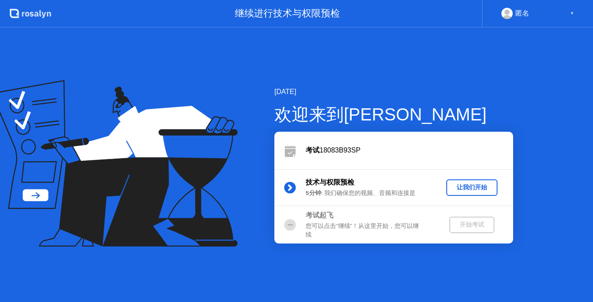 Image resolution: width=593 pixels, height=302 pixels. What do you see at coordinates (368, 194) in the screenshot?
I see `div: : 我们确保您的视频、音频和连接是` at bounding box center [368, 194].